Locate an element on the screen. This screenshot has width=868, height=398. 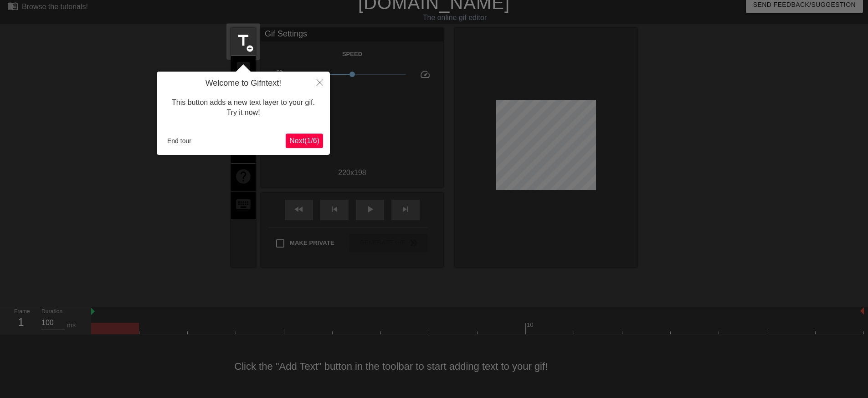
button: Next is located at coordinates (304, 141).